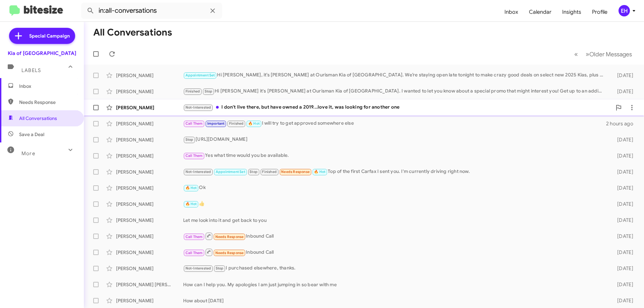  I want to click on div: Ok, so click(395, 188).